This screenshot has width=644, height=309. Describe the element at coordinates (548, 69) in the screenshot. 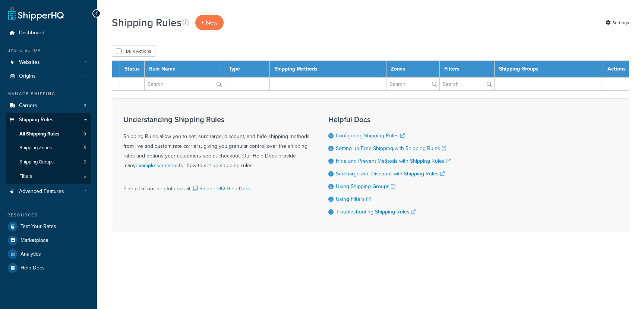

I see `th: Shipping Groups` at that location.